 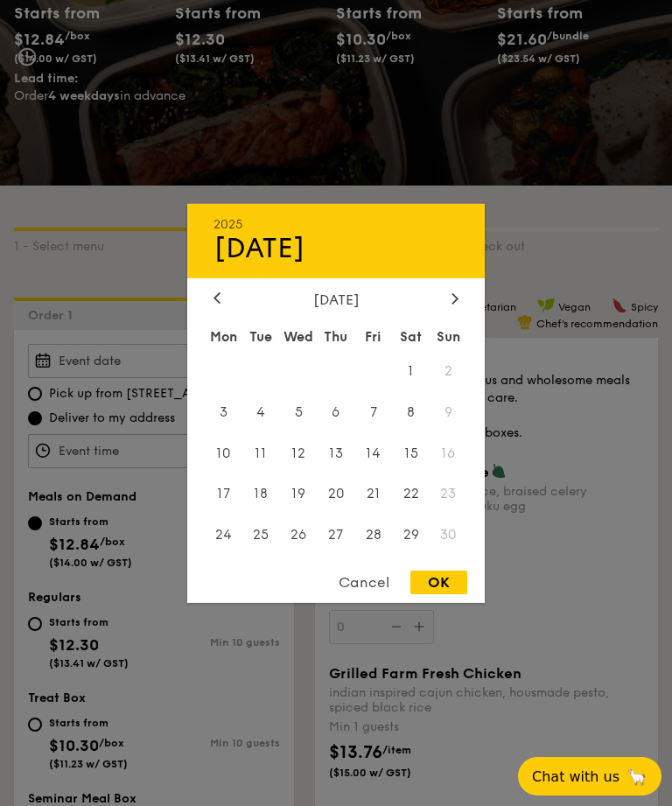 I want to click on span: 8, so click(x=410, y=411).